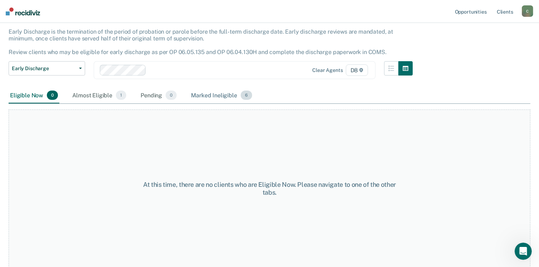 The image size is (539, 267). I want to click on div: Pending0, so click(158, 96).